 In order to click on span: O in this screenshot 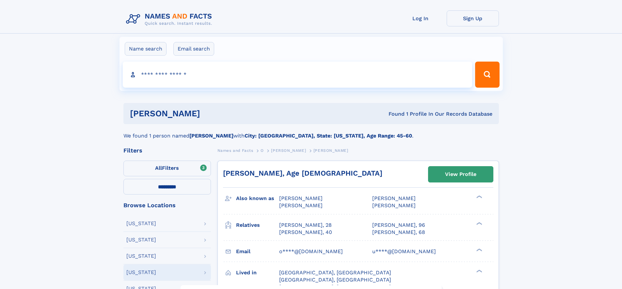, I will do `click(262, 151)`.